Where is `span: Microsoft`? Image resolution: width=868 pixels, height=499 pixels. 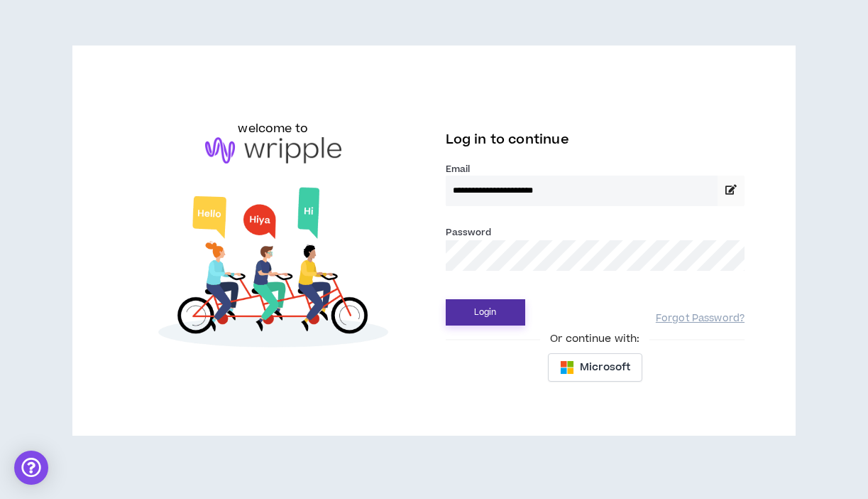
span: Microsoft is located at coordinates (605, 367).